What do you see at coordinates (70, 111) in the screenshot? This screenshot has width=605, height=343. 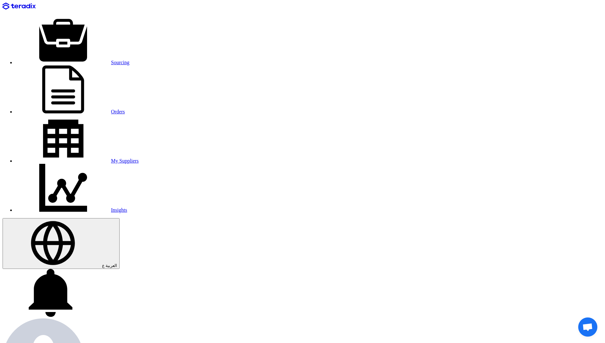 I see `a: Orders` at bounding box center [70, 111].